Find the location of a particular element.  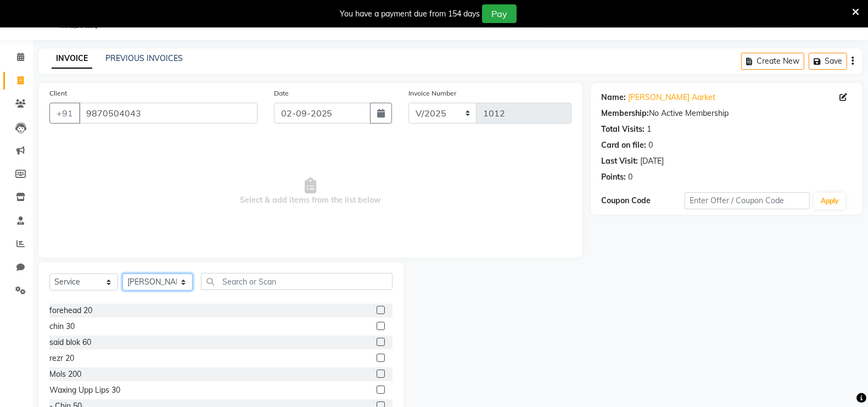

div: Total Visits: is located at coordinates (623, 129).